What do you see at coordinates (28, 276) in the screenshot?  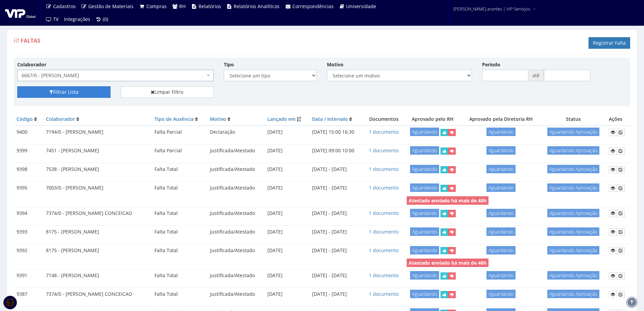 I see `td: 9391` at bounding box center [28, 276].